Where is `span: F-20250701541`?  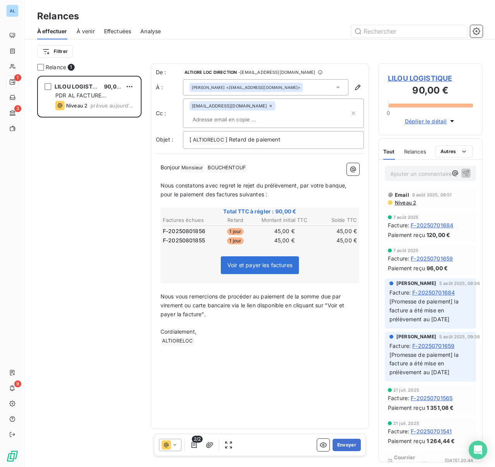 span: F-20250701541 is located at coordinates (431, 431).